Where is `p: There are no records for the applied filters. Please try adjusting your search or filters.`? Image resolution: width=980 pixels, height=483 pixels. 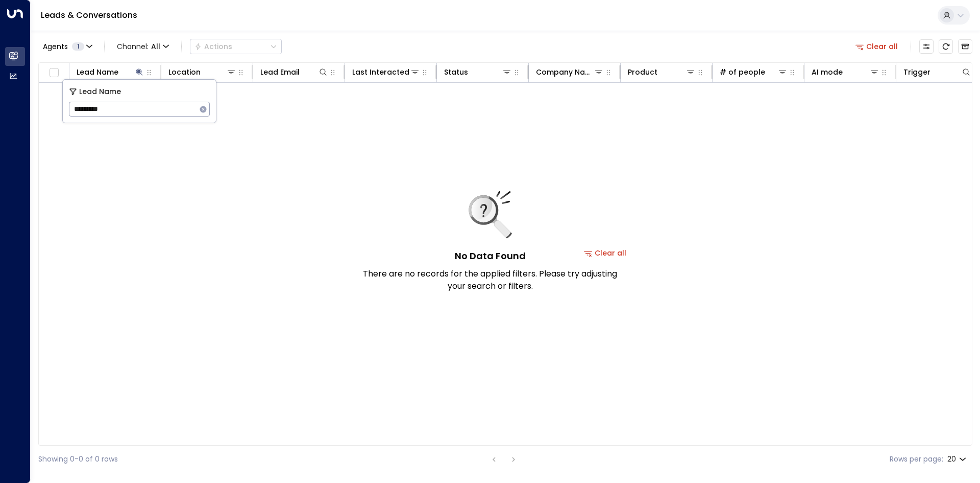 p: There are no records for the applied filters. Please try adjusting your search or filters. is located at coordinates (490, 280).